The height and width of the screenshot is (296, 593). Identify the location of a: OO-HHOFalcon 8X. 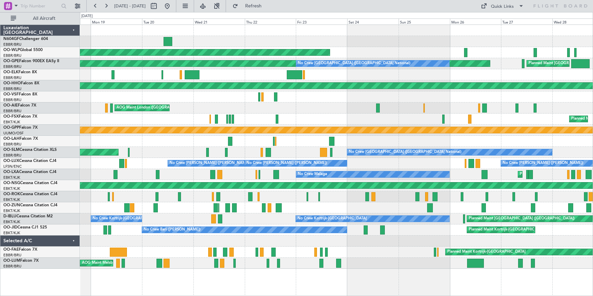
(21, 83).